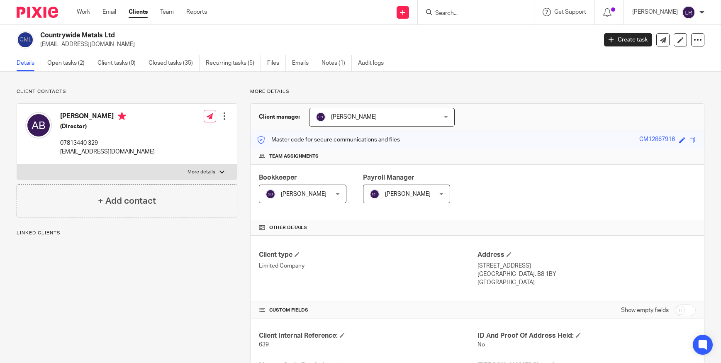  Describe the element at coordinates (109, 12) in the screenshot. I see `a: Email` at that location.